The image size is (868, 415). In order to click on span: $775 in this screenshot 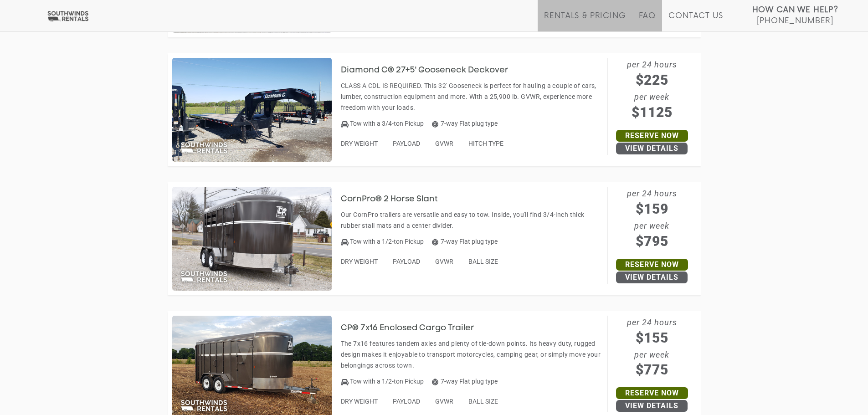, I will do `click(652, 369)`.